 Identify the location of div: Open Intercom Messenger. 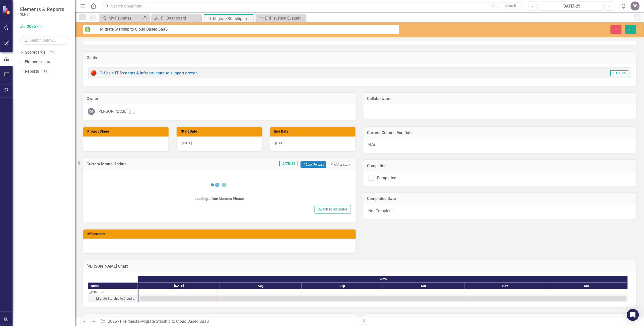
(633, 315).